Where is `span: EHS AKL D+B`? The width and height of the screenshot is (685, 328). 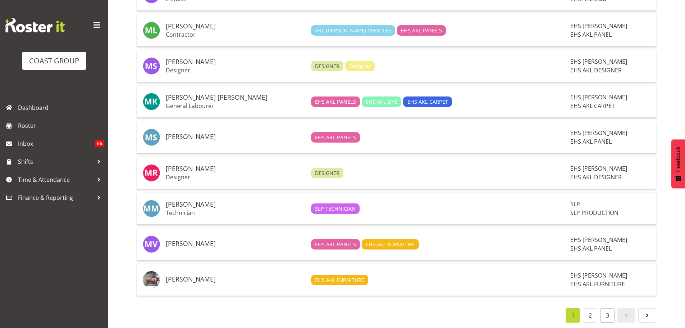 span: EHS AKL D+B is located at coordinates (382, 102).